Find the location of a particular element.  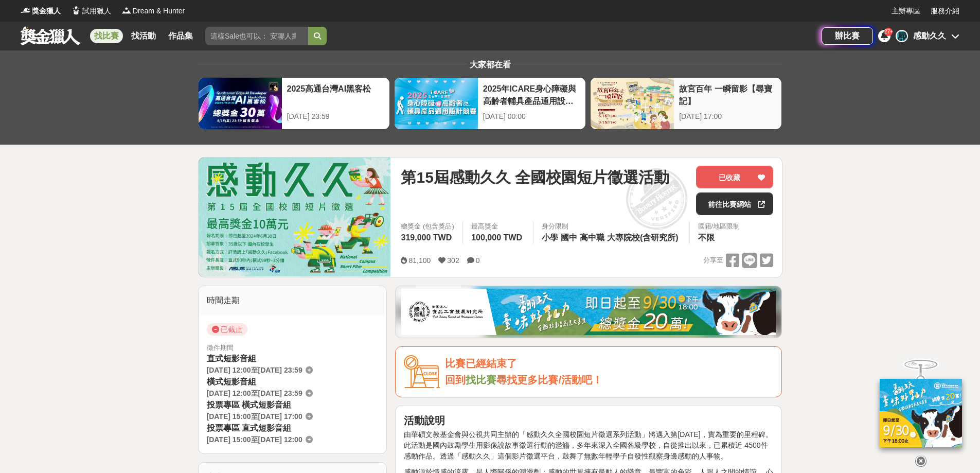

a: 主辦專區 is located at coordinates (906, 11).